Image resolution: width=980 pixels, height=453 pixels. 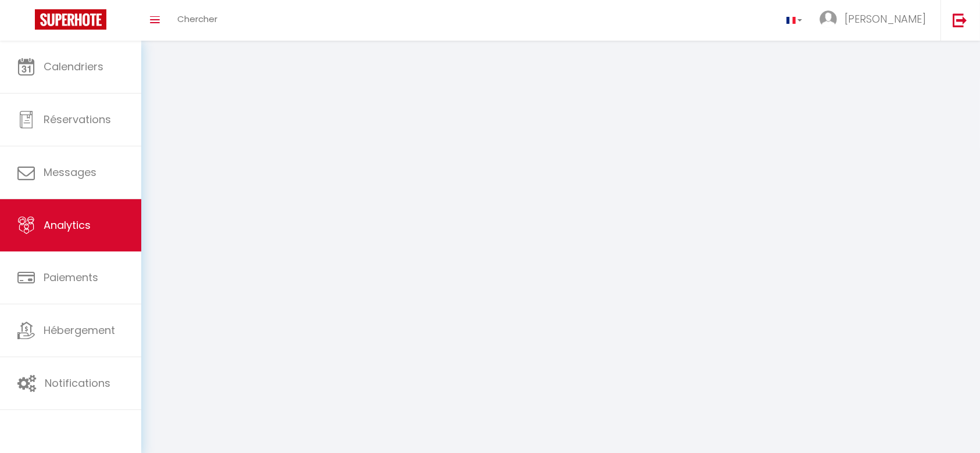 What do you see at coordinates (73, 66) in the screenshot?
I see `span: Calendriers` at bounding box center [73, 66].